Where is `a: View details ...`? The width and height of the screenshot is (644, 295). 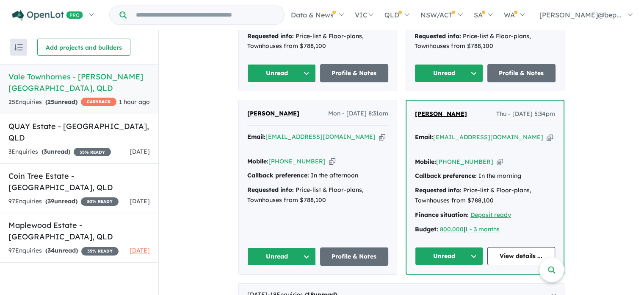
a: View details ... is located at coordinates (521, 255).